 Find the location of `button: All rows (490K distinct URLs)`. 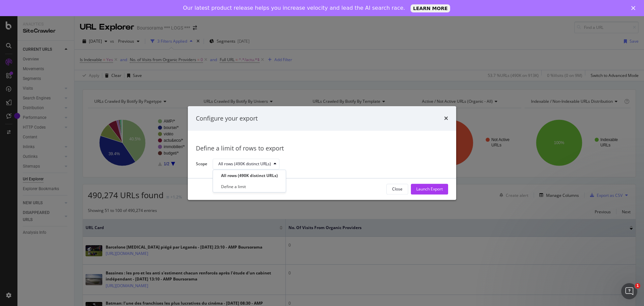

button: All rows (490K distinct URLs) is located at coordinates (246, 164).